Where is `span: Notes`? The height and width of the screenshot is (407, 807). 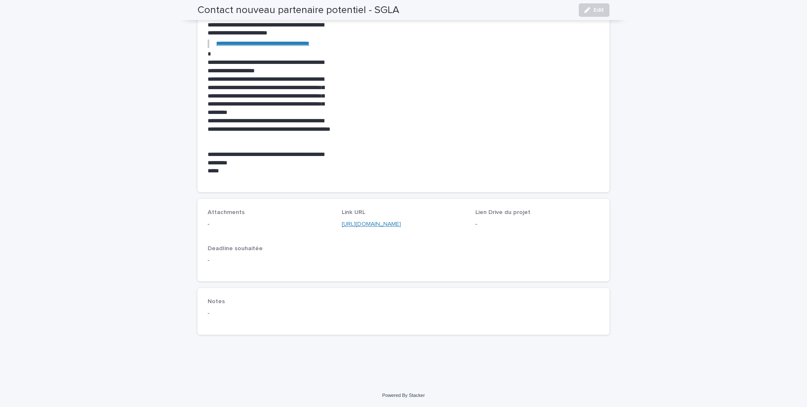 span: Notes is located at coordinates (216, 301).